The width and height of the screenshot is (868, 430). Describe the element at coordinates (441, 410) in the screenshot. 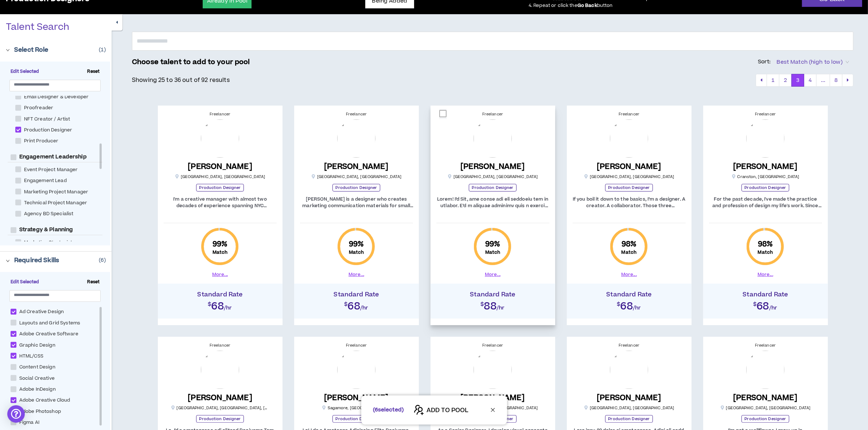

I see `button: usergroup-addADD TO POOL` at that location.